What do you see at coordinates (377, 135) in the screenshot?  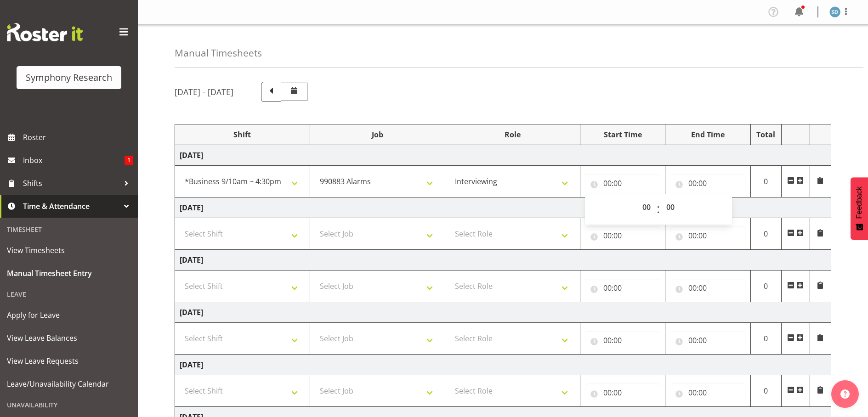 I see `div: Job` at bounding box center [377, 135].